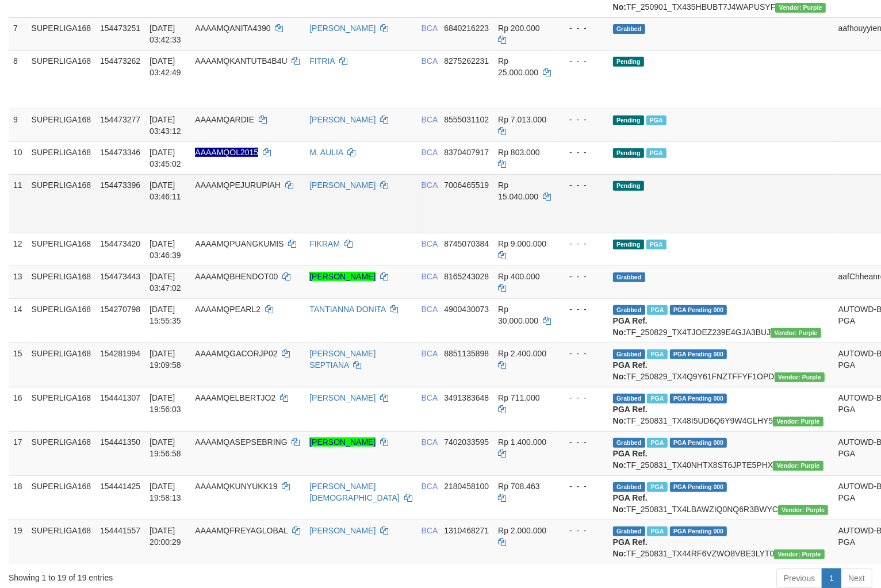 Image resolution: width=881 pixels, height=588 pixels. Describe the element at coordinates (120, 354) in the screenshot. I see `span: 154281994` at that location.